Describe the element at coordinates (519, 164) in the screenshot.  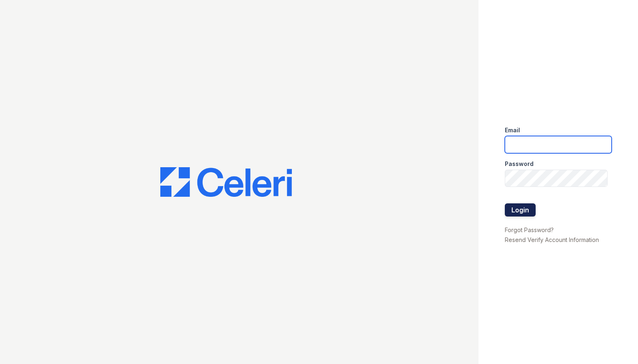
I see `label: Password` at that location.